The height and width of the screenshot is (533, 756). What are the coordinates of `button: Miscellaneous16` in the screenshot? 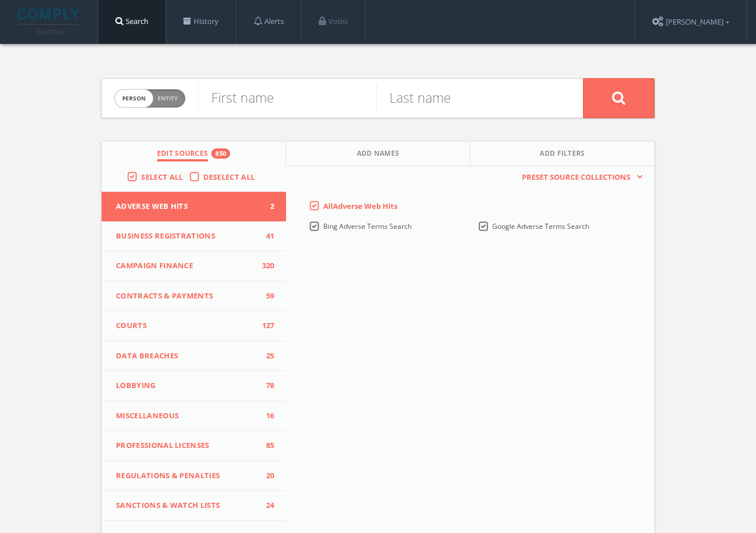 It's located at (194, 416).